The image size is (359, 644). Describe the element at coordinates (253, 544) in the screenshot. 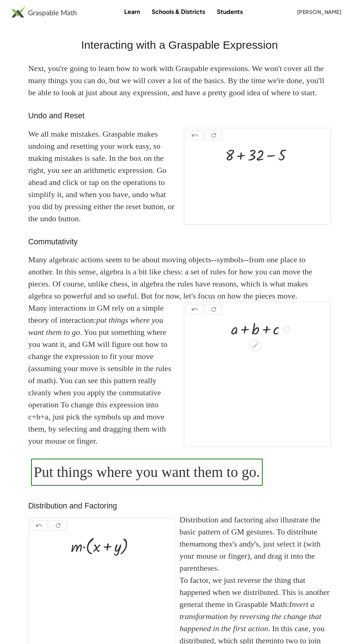

I see `var: y` at that location.